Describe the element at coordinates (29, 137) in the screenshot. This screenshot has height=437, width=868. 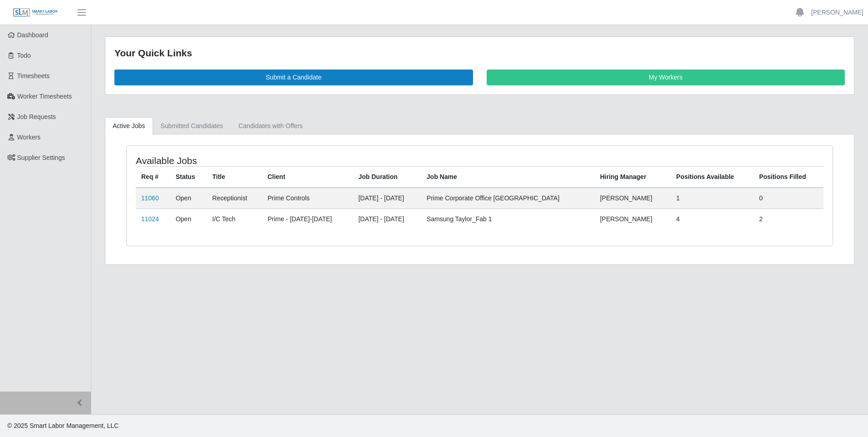
I see `span: Workers` at that location.